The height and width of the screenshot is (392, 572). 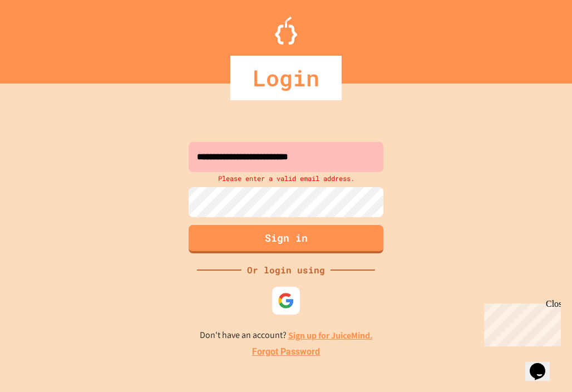 What do you see at coordinates (286, 352) in the screenshot?
I see `a: Forgot Password` at bounding box center [286, 352].